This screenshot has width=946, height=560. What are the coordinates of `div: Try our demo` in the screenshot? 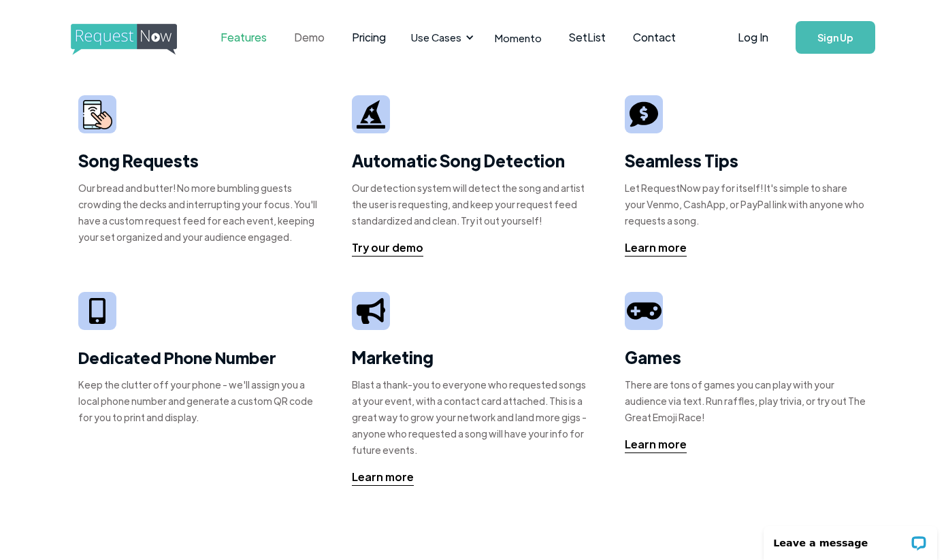 It's located at (387, 248).